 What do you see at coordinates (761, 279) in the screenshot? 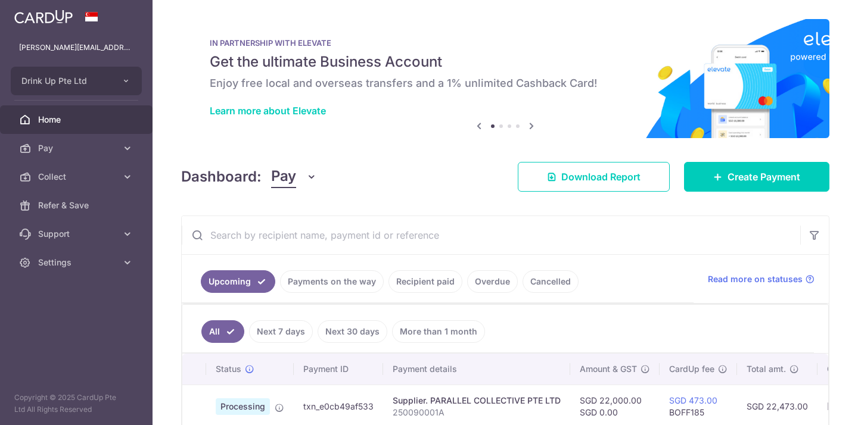
I see `a: Read more on statuses` at bounding box center [761, 279].